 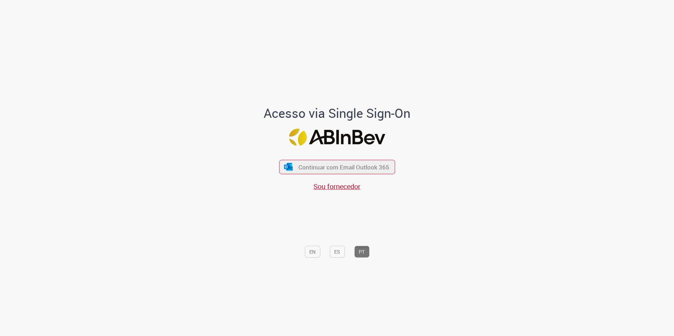 What do you see at coordinates (289, 167) in the screenshot?
I see `img: ícone Azure/Microsoft 360` at bounding box center [289, 167].